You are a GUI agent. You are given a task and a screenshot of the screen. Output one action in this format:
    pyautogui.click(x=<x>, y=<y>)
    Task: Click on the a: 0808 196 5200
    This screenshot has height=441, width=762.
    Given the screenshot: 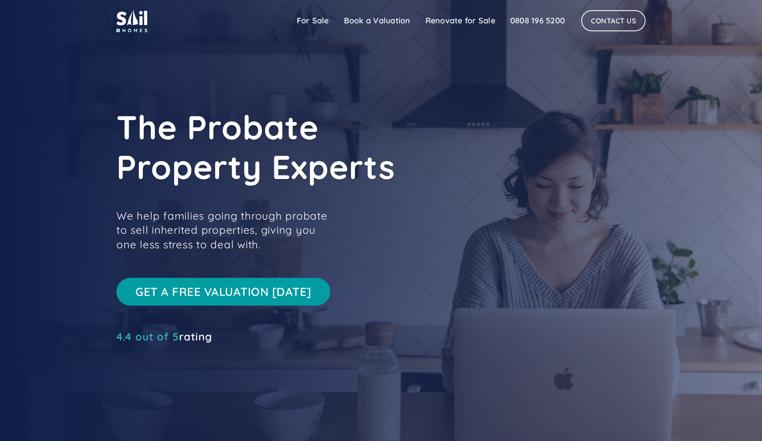 What is the action you would take?
    pyautogui.click(x=537, y=21)
    